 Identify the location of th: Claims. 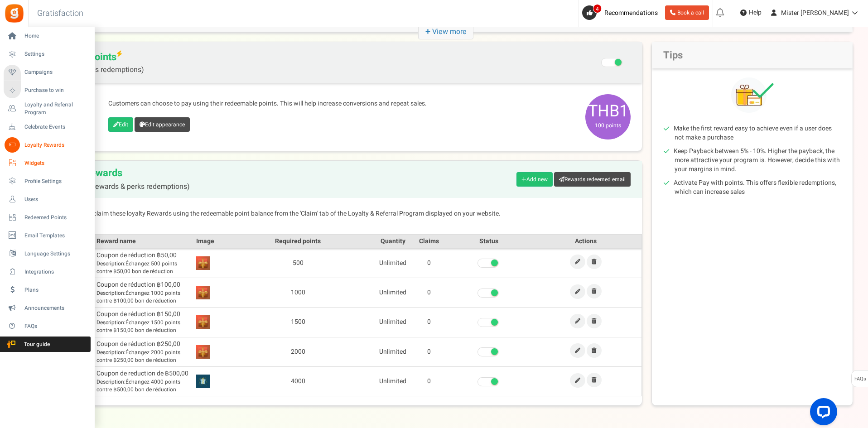
(429, 241).